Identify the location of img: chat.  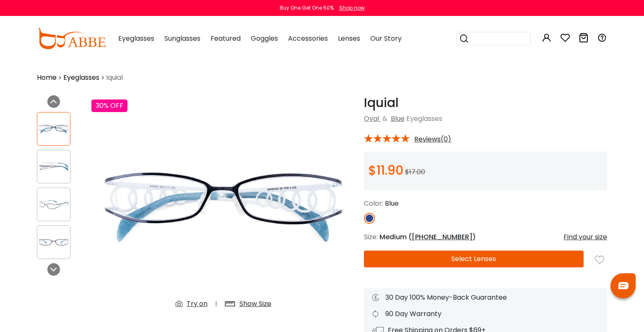
(623, 285).